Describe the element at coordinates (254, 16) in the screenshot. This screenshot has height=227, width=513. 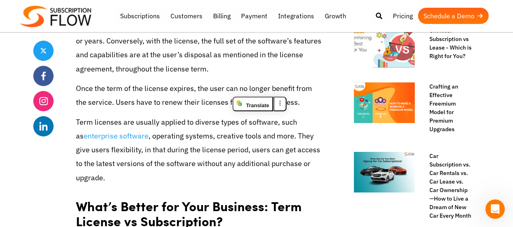
I see `a: Payment` at that location.